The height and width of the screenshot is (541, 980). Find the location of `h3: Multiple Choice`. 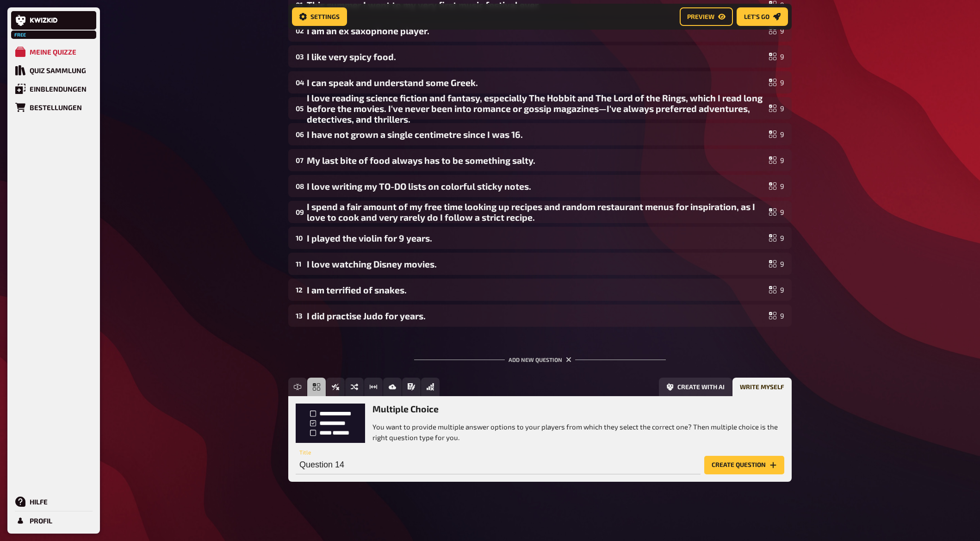

h3: Multiple Choice is located at coordinates (578, 409).